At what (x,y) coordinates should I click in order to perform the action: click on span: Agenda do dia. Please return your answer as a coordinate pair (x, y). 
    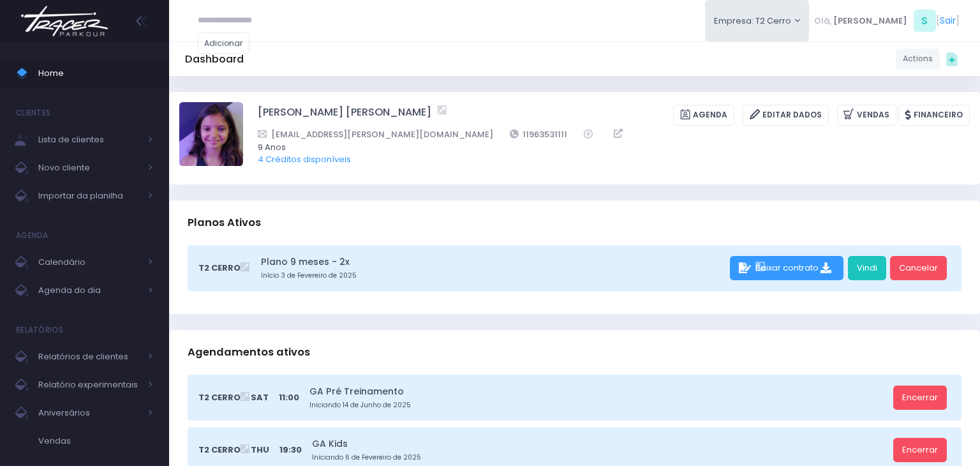
    Looking at the image, I should click on (90, 290).